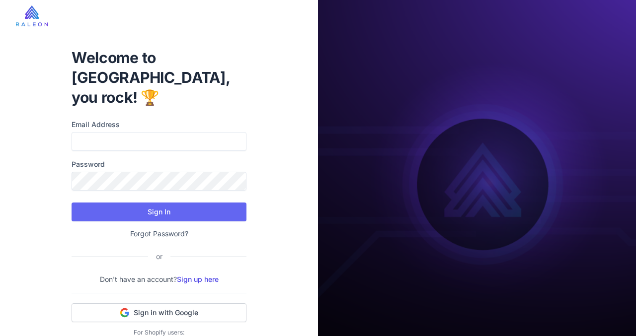 The height and width of the screenshot is (336, 636). What do you see at coordinates (159, 212) in the screenshot?
I see `button: Sign In` at bounding box center [159, 212].